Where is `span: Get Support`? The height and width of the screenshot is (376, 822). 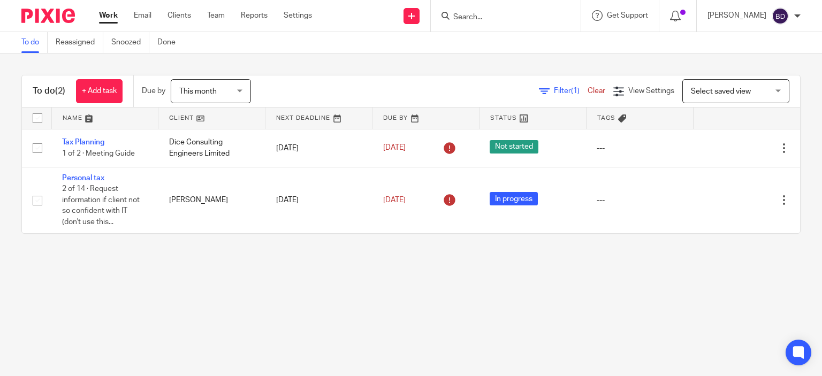 span: Get Support is located at coordinates (627, 16).